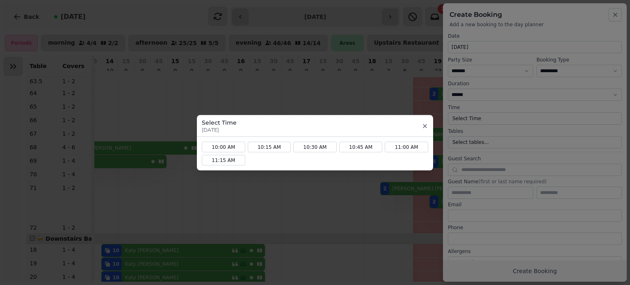 The width and height of the screenshot is (630, 285). What do you see at coordinates (219, 122) in the screenshot?
I see `h3: Select Time` at bounding box center [219, 122].